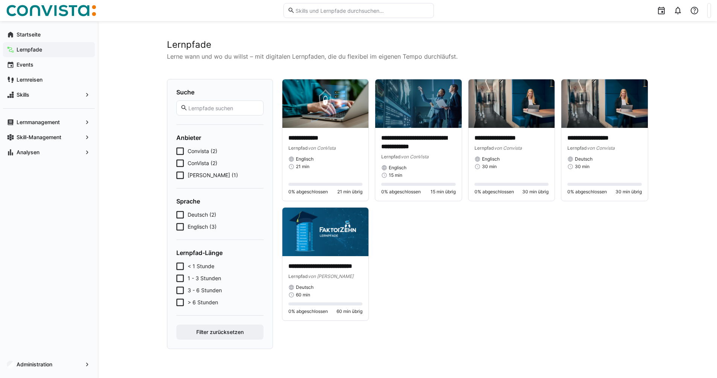 Image resolution: width=717 pixels, height=378 pixels. What do you see at coordinates (202, 163) in the screenshot?
I see `span: ConVista (2)` at bounding box center [202, 163].